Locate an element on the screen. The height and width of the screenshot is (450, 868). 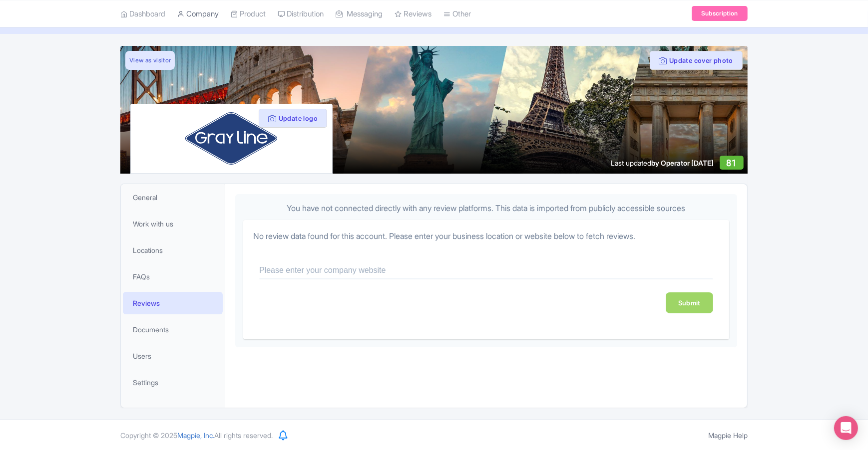
a: Users is located at coordinates (172, 356).